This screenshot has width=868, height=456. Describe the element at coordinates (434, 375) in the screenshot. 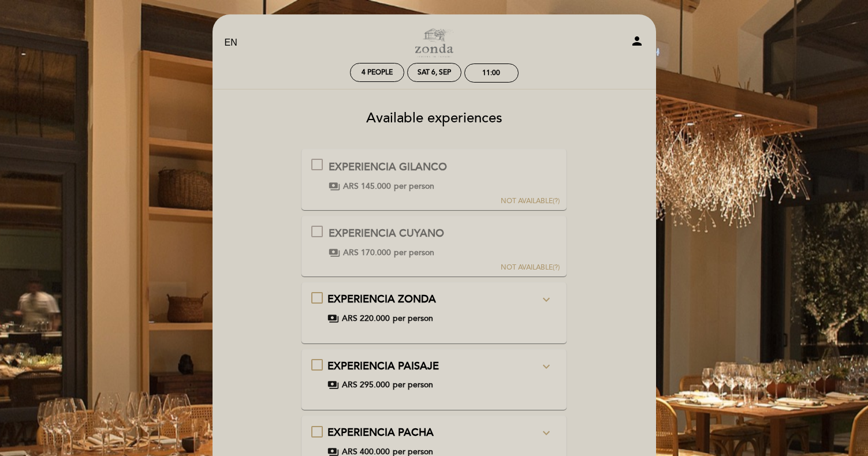

I see `md-checkbox: EXPERIENCIA PAISAJE expand_more We invite you to walk through our farm, our history, share the An...` at that location.